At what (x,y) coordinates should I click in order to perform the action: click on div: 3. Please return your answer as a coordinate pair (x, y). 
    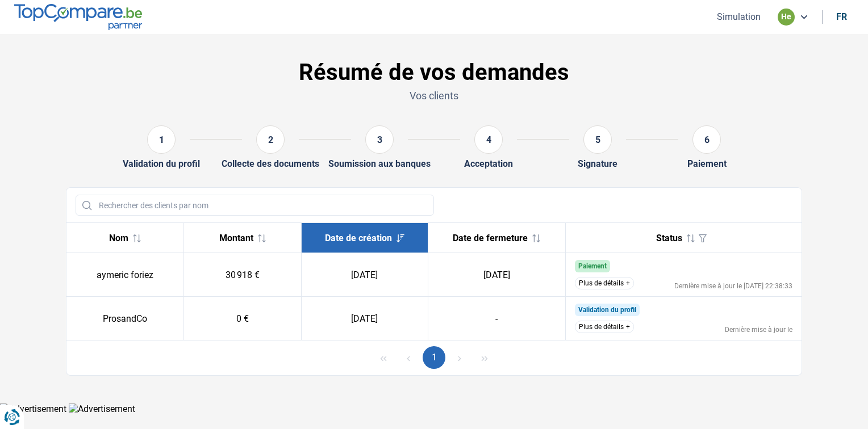
    Looking at the image, I should click on (380, 140).